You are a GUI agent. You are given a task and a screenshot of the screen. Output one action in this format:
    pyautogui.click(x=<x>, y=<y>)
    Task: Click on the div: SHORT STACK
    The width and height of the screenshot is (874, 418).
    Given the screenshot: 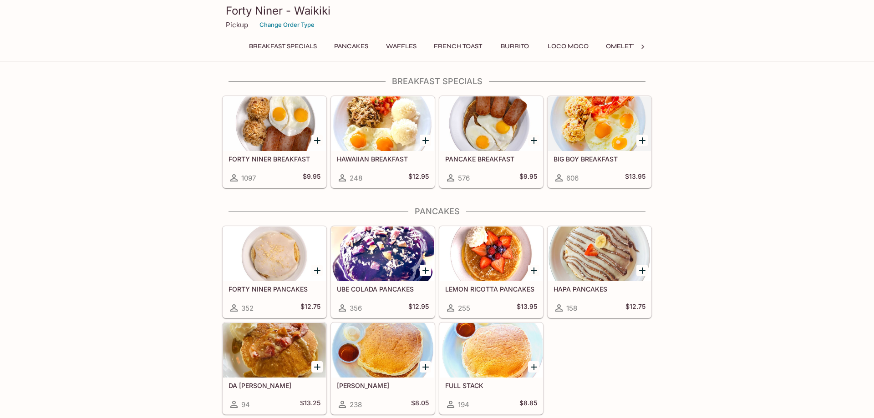 What is the action you would take?
    pyautogui.click(x=383, y=351)
    